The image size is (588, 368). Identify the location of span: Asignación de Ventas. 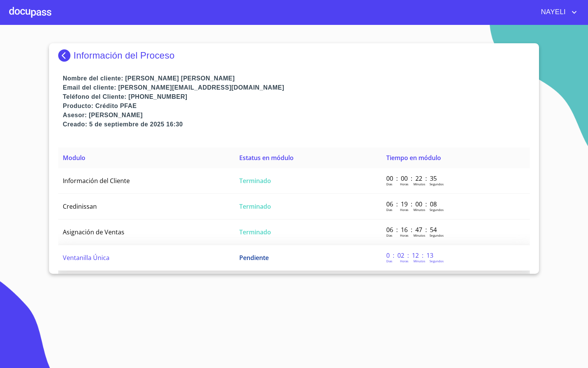
(93, 232).